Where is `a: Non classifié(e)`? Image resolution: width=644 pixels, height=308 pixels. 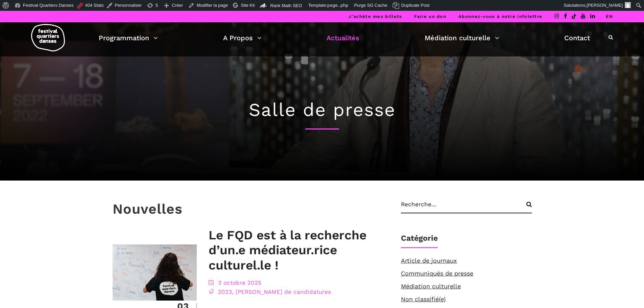 a: Non classifié(e) is located at coordinates (423, 299).